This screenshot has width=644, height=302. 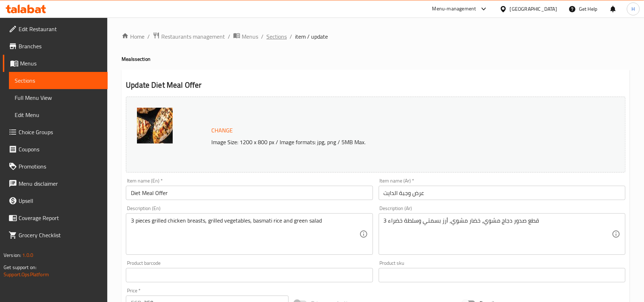 What do you see at coordinates (60, 201) in the screenshot?
I see `span: Upsell` at bounding box center [60, 201].